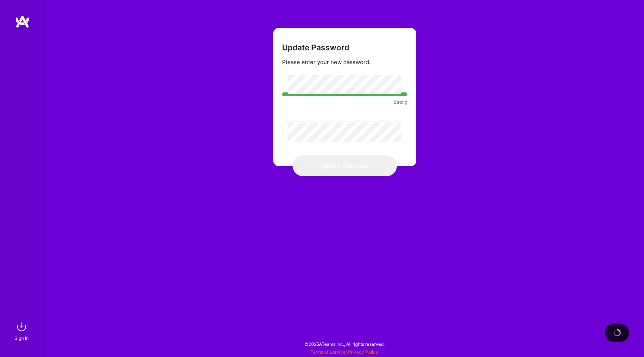 The image size is (644, 357). What do you see at coordinates (326, 62) in the screenshot?
I see `div: Please enter your new password.` at bounding box center [326, 62].